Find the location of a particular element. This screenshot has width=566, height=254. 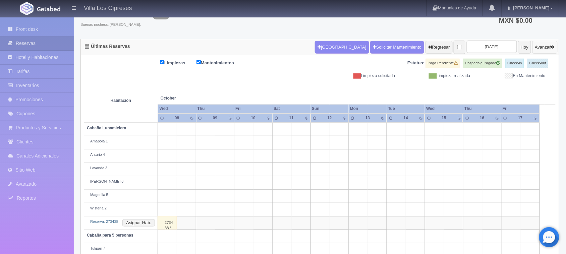

div: Limpieza realizada is located at coordinates (438, 76).